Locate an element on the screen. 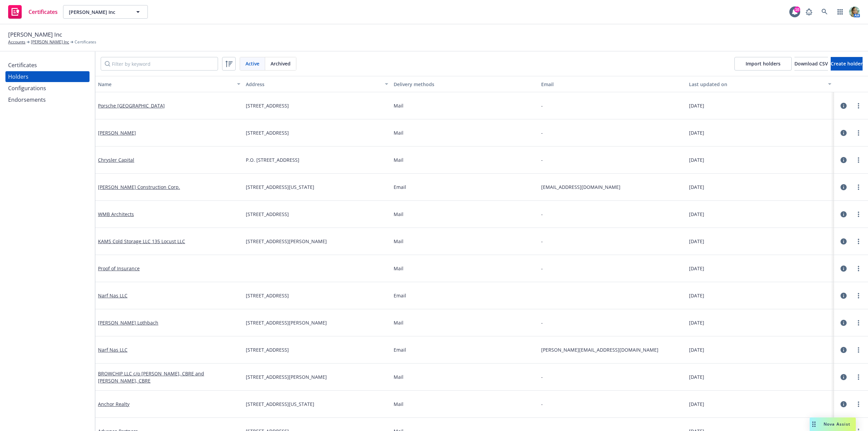 The image size is (868, 431). span: Download CSV is located at coordinates (811, 64).